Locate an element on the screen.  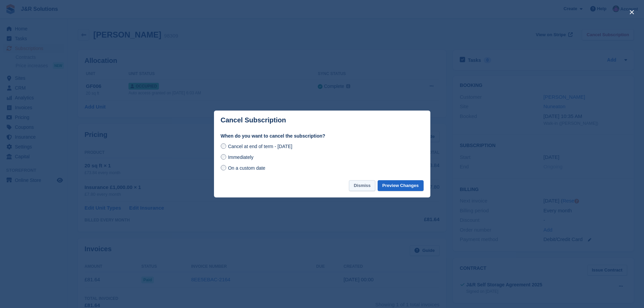
button: close is located at coordinates (632, 12).